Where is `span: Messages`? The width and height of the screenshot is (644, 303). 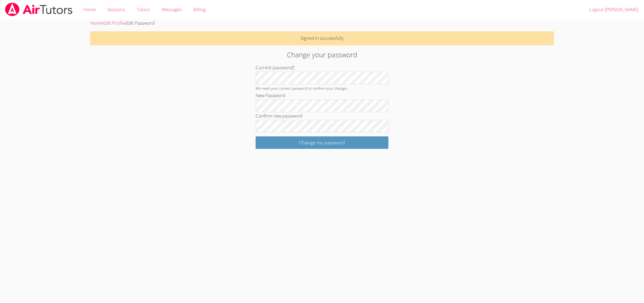 span: Messages is located at coordinates (172, 9).